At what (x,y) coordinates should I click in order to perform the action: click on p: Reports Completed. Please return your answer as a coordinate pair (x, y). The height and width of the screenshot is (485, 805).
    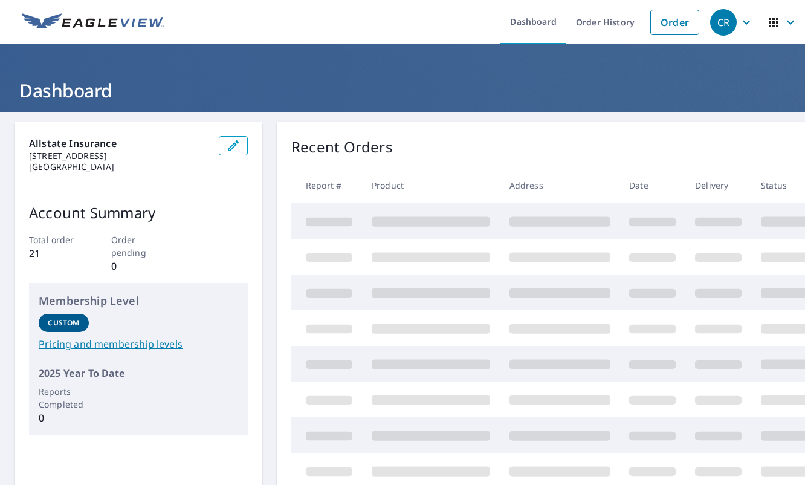
    Looking at the image, I should click on (63, 398).